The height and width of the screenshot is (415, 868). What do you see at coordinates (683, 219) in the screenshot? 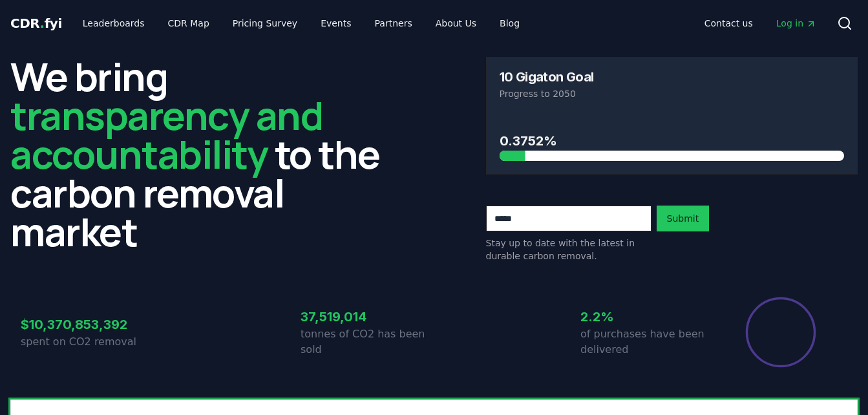
I see `button: Submit` at bounding box center [683, 219].